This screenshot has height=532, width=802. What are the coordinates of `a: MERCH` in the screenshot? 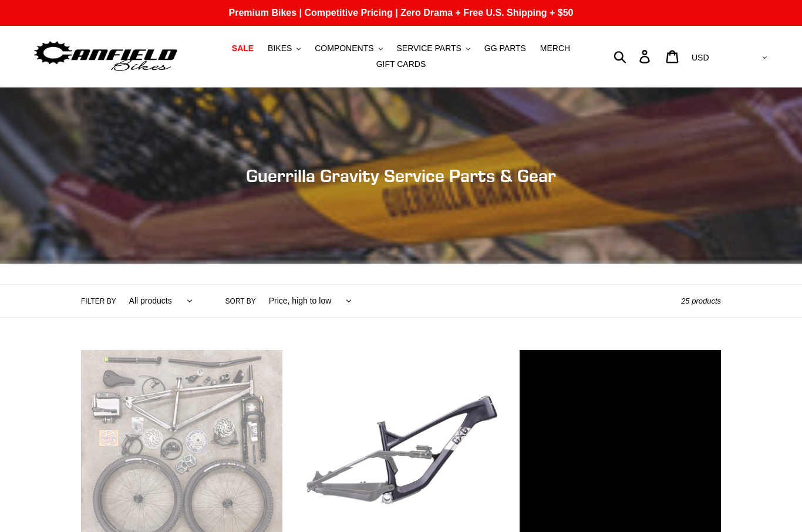 It's located at (555, 48).